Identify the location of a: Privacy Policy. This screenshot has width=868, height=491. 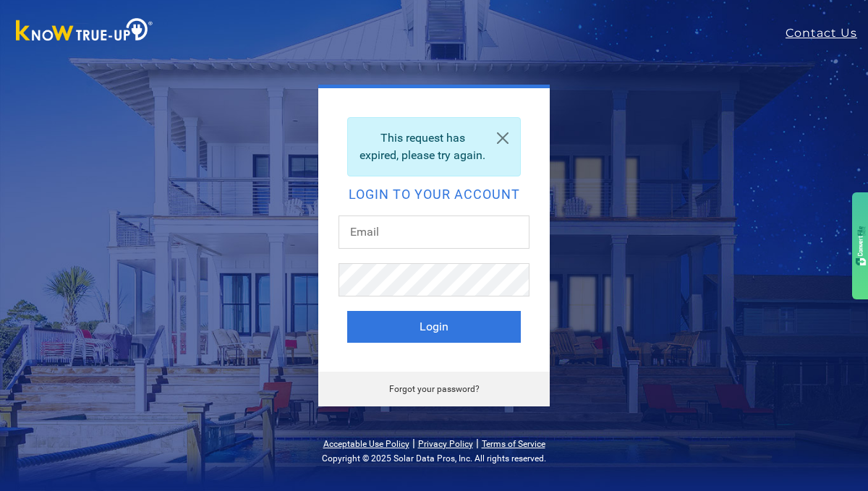
(445, 444).